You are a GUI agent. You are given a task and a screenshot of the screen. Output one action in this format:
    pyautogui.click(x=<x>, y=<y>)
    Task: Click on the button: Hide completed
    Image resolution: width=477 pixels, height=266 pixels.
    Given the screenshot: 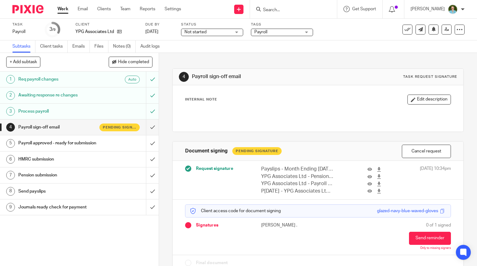 What is the action you would take?
    pyautogui.click(x=131, y=62)
    